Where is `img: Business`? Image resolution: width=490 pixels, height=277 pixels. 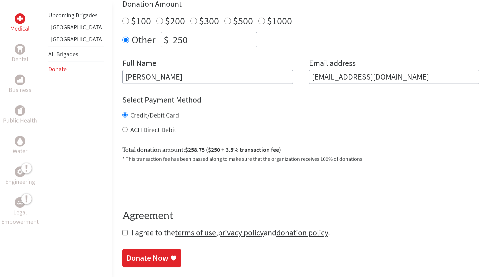 img: Business is located at coordinates (20, 80).